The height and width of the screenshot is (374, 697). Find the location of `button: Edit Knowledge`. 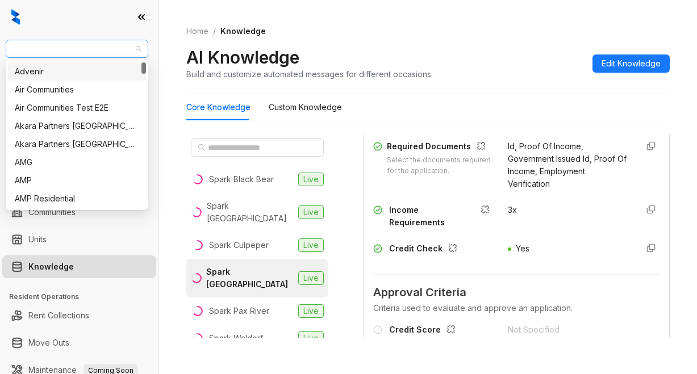

button: Edit Knowledge is located at coordinates (631, 64).